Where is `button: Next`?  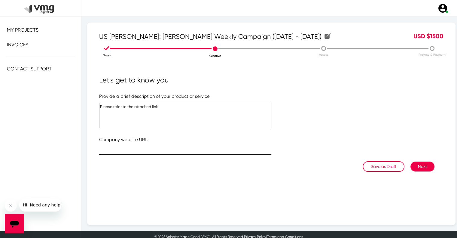
button: Next is located at coordinates (423, 166).